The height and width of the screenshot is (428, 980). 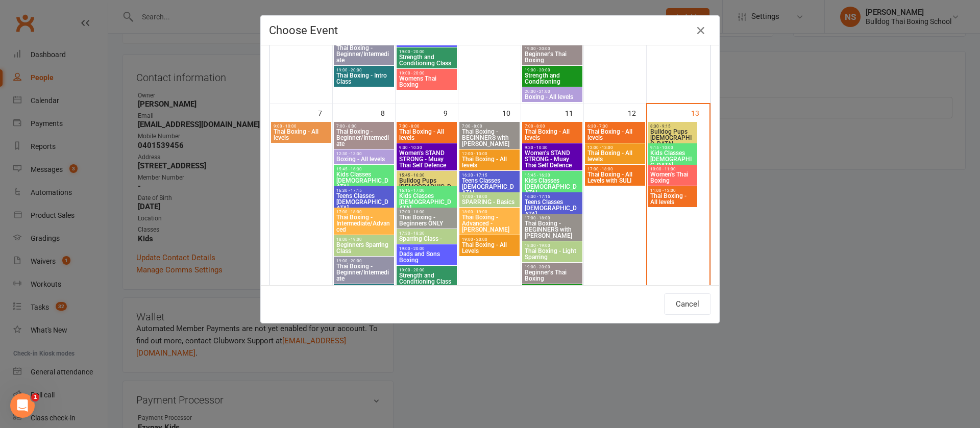 What do you see at coordinates (426, 233) in the screenshot?
I see `span: 17:30 - 18:30` at bounding box center [426, 233].